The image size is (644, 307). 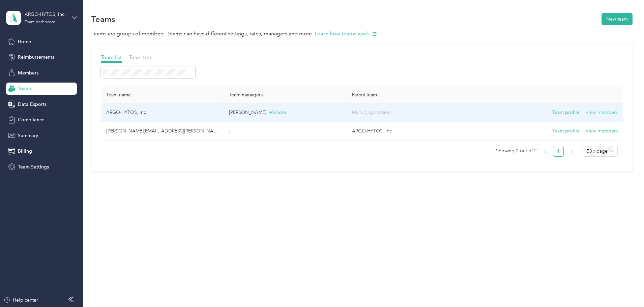 I want to click on p: Main Organization, so click(x=408, y=113).